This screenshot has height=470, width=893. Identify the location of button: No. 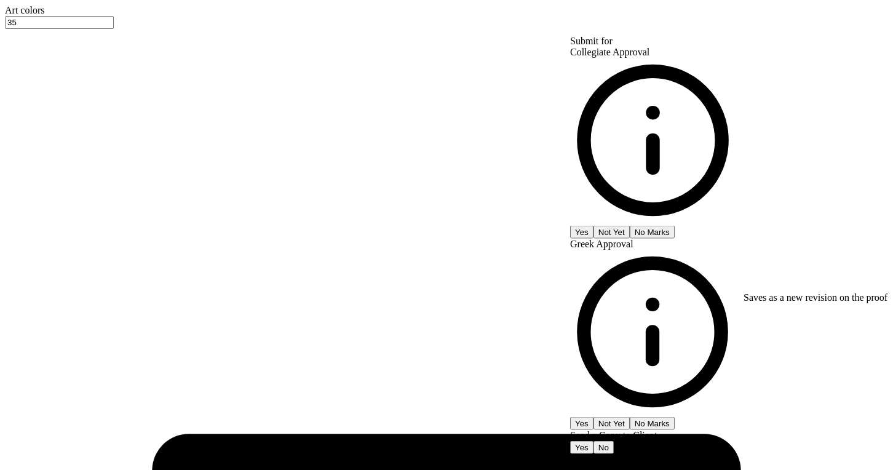
(604, 447).